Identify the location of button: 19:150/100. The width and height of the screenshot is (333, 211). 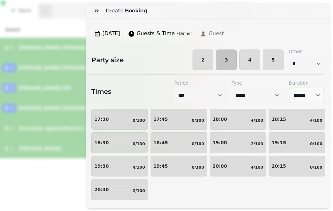
(297, 142).